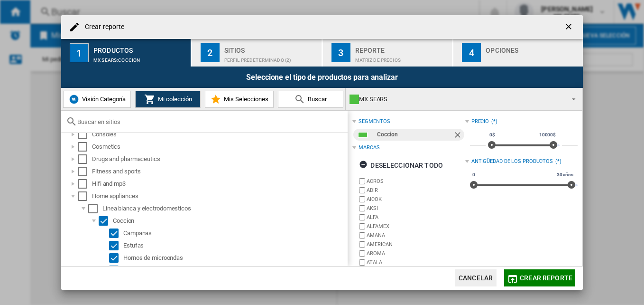 This screenshot has width=644, height=305. What do you see at coordinates (341, 53) in the screenshot?
I see `div: 3` at bounding box center [341, 53].